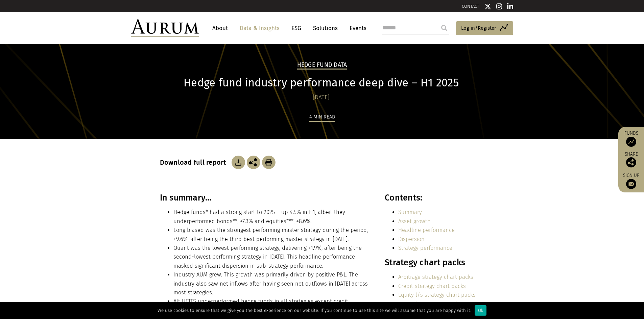  Describe the element at coordinates (631, 142) in the screenshot. I see `img: Access Funds` at that location.